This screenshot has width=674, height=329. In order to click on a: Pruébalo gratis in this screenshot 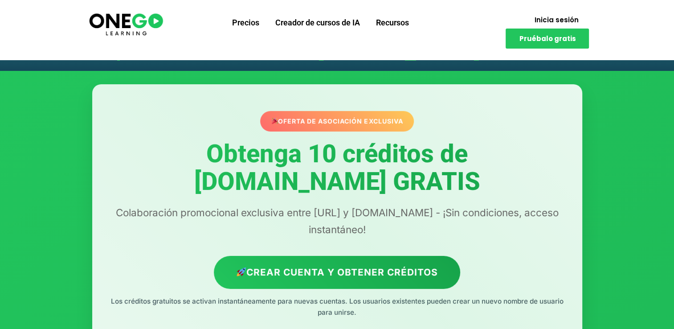, I will do `click(547, 38)`.